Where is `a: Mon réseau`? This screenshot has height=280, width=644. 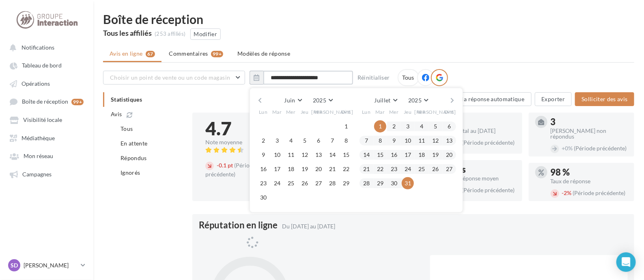 a: Mon réseau is located at coordinates (47, 156).